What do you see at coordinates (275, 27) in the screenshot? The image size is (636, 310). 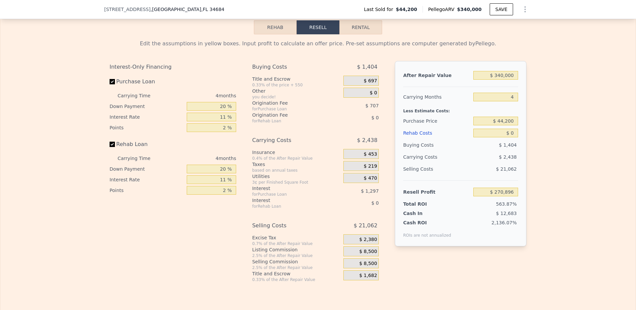 I see `button: Rehab` at bounding box center [275, 27].